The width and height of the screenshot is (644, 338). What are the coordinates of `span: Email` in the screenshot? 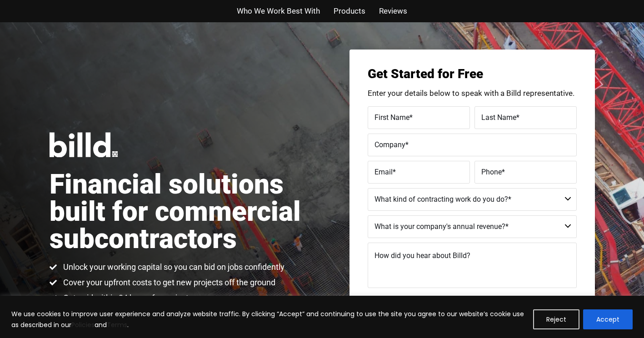 It's located at (384, 171).